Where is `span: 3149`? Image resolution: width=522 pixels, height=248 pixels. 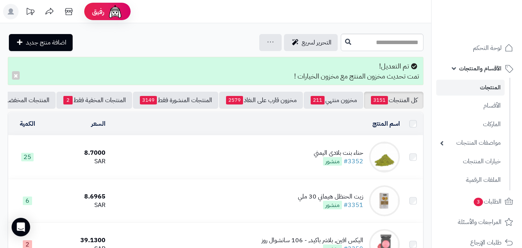 span: 3149 is located at coordinates (148, 100).